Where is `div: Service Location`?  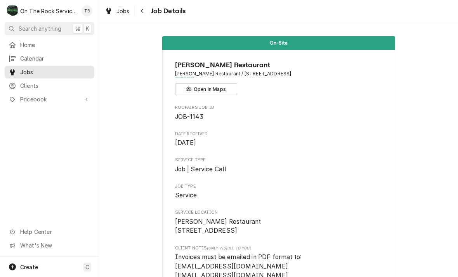
div: Service Location is located at coordinates (279, 222).